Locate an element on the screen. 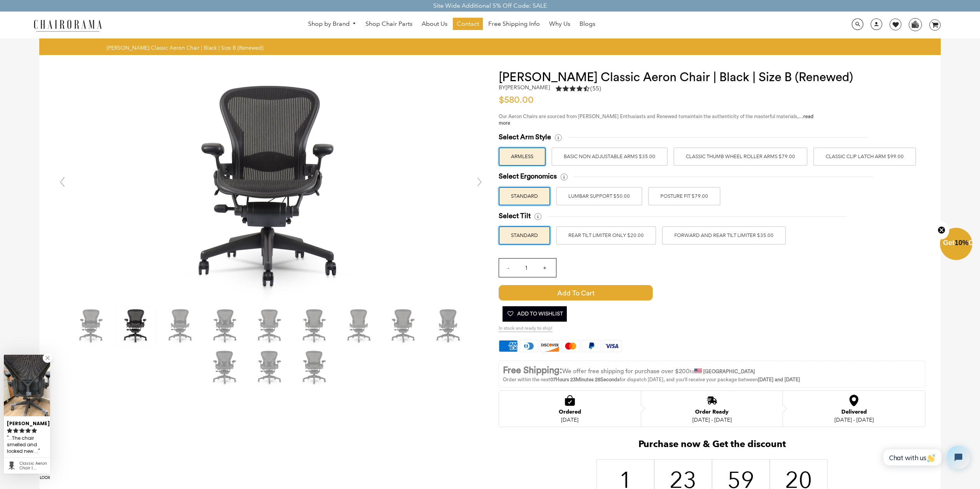  a: Shop Chair Parts is located at coordinates (389, 24).